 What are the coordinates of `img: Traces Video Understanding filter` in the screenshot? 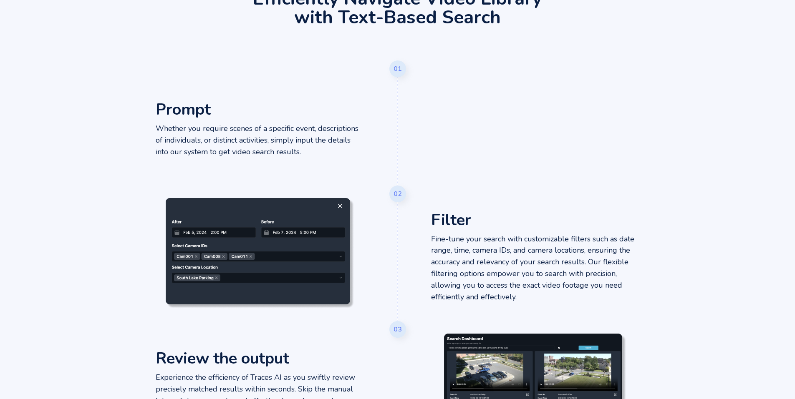 It's located at (260, 253).